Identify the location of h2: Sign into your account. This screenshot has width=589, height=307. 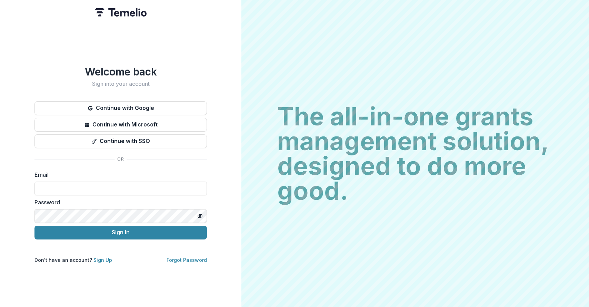
(121, 84).